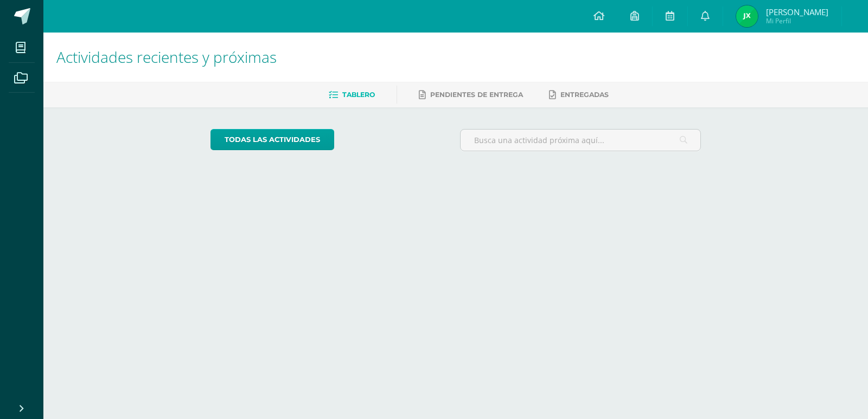 Image resolution: width=868 pixels, height=419 pixels. Describe the element at coordinates (272, 140) in the screenshot. I see `a: todas las Actividades` at that location.